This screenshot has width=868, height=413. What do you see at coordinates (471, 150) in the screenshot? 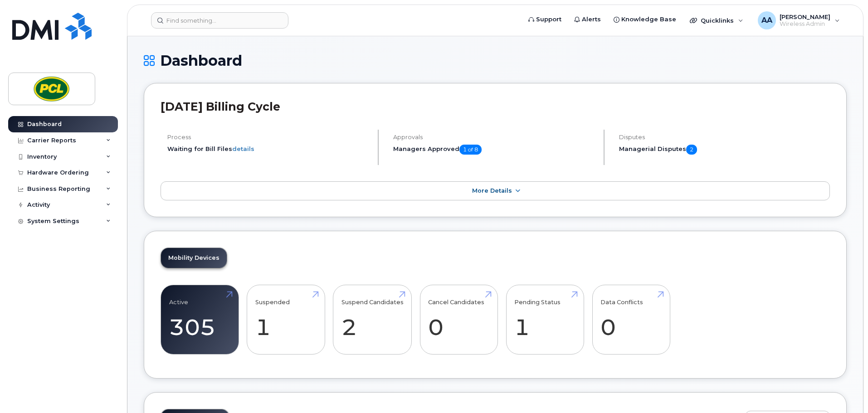
I see `span: 1 of 8` at bounding box center [471, 150].